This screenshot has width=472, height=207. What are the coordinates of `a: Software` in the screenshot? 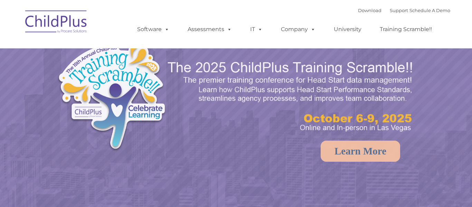 It's located at (153, 29).